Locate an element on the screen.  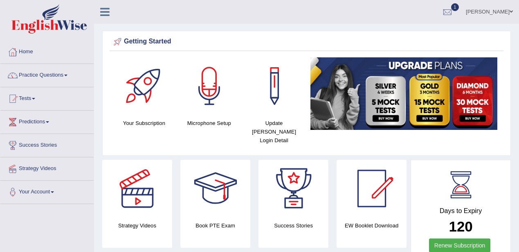
a: Tests is located at coordinates (47, 97).